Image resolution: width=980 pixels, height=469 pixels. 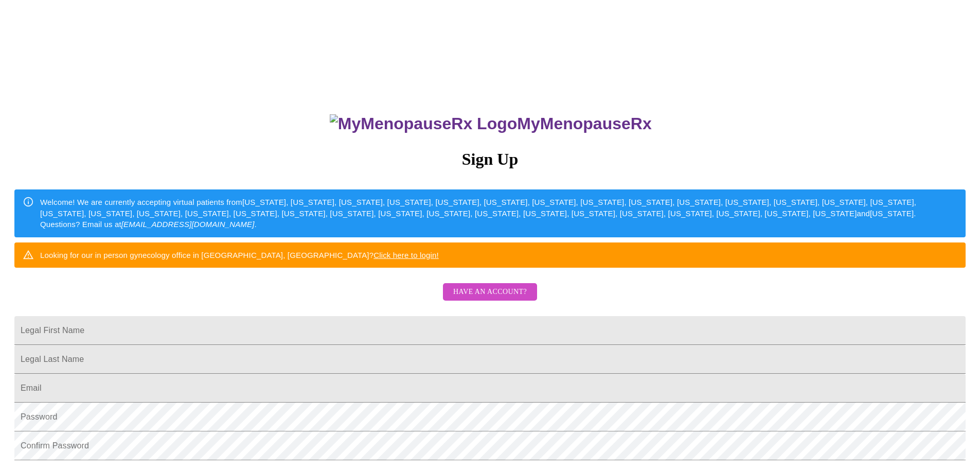 I want to click on span: Have an account?, so click(x=490, y=292).